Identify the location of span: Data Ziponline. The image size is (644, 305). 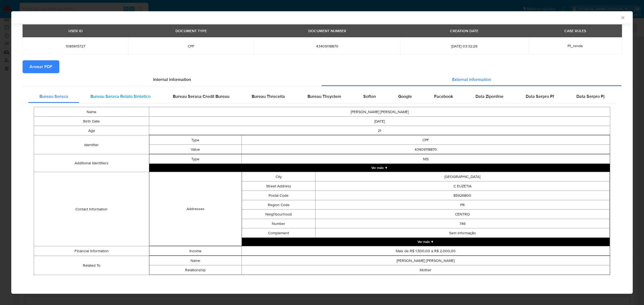
(489, 96).